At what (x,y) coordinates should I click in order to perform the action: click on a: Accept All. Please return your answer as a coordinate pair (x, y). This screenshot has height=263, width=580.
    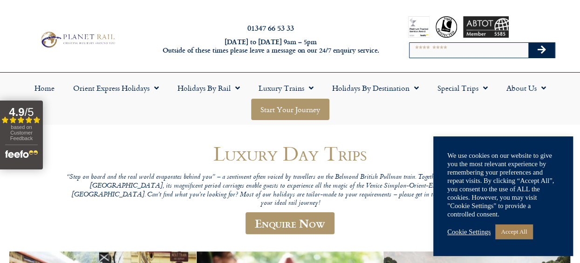
    Looking at the image, I should click on (514, 231).